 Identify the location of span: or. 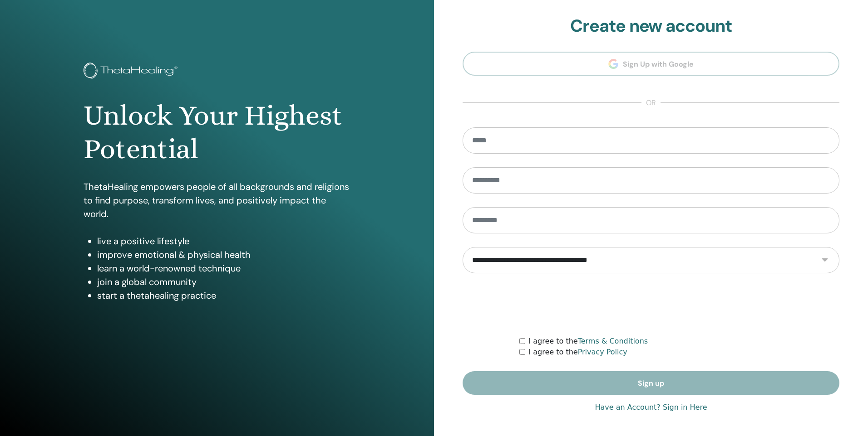
(651, 103).